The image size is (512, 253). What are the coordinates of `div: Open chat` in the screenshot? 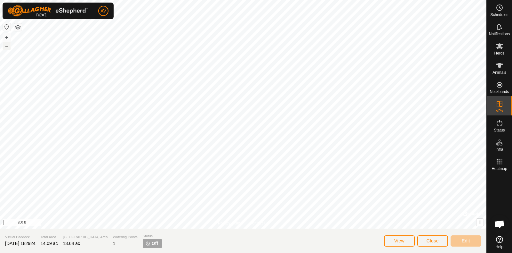 It's located at (500, 224).